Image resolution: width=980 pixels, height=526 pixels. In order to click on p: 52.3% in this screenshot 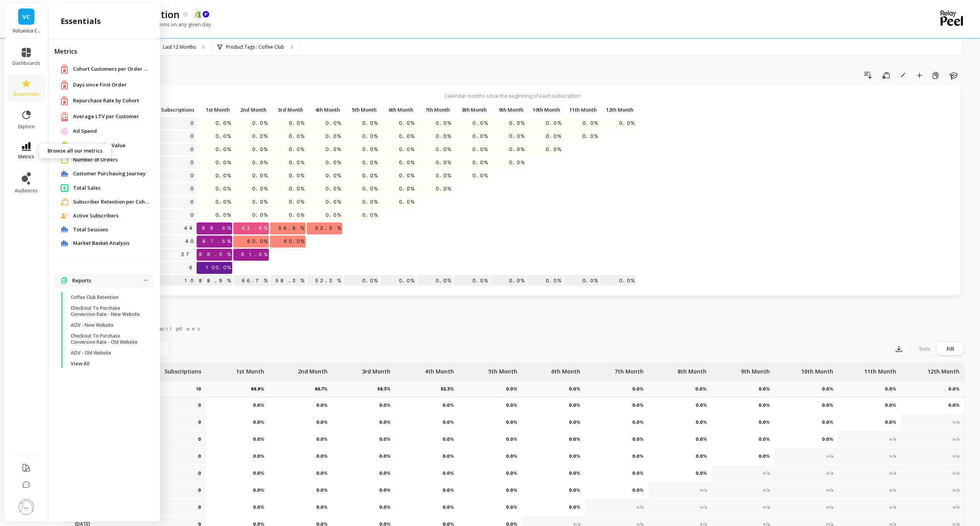, I will do `click(325, 281)`.